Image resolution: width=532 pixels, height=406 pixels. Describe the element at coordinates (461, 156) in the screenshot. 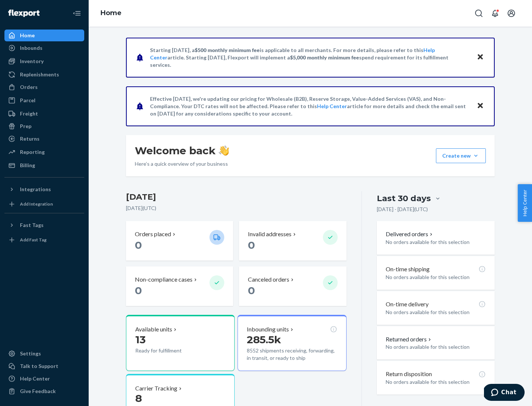

I see `button: Create new` at that location.